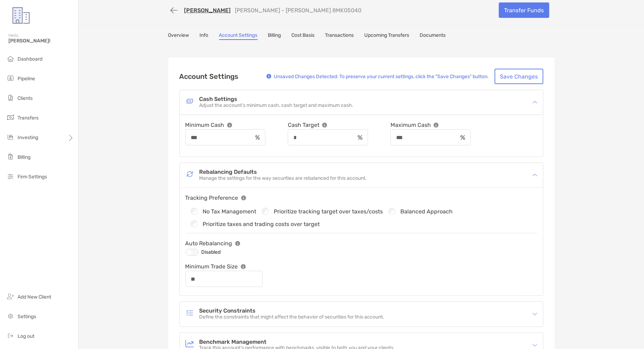 This screenshot has height=349, width=644. I want to click on span: Log out, so click(26, 336).